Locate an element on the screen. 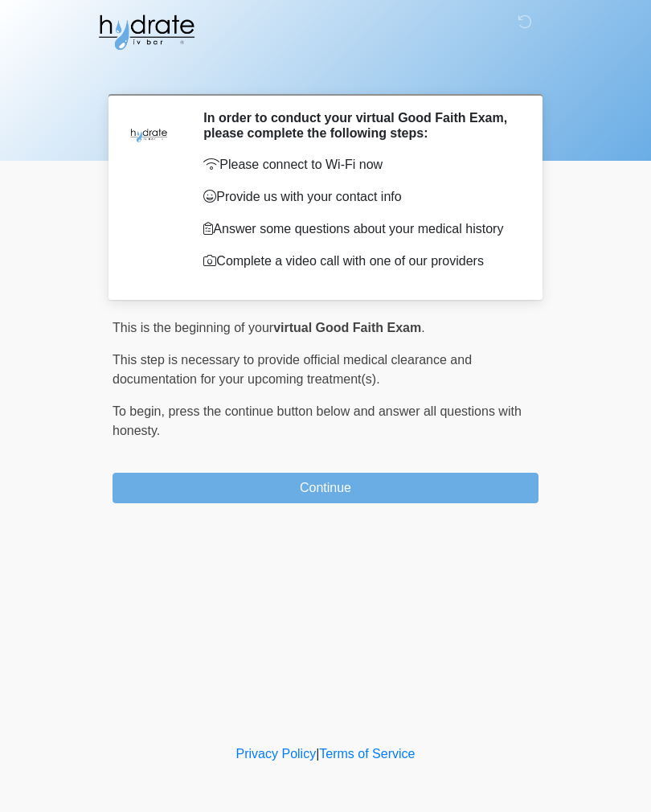 Image resolution: width=651 pixels, height=812 pixels. span: This is the beginning of your is located at coordinates (193, 327).